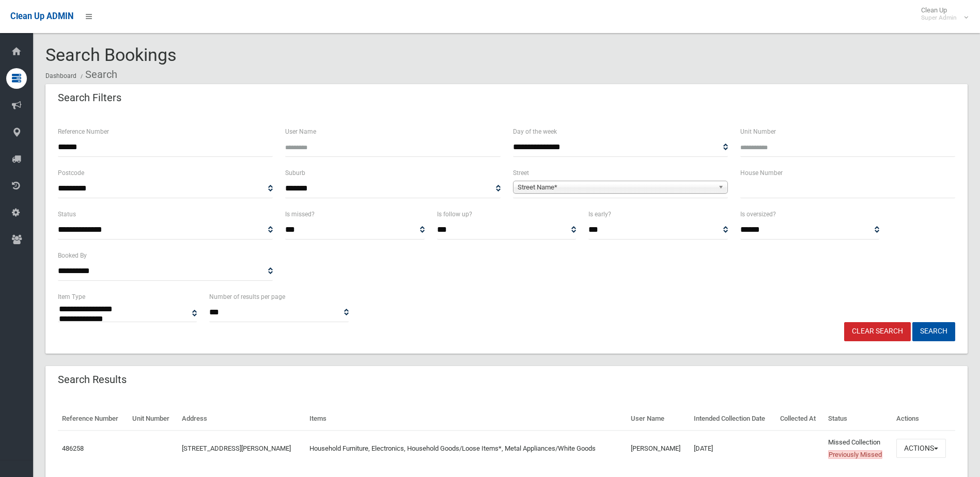 The width and height of the screenshot is (980, 477). What do you see at coordinates (520, 173) in the screenshot?
I see `label: Street` at bounding box center [520, 173].